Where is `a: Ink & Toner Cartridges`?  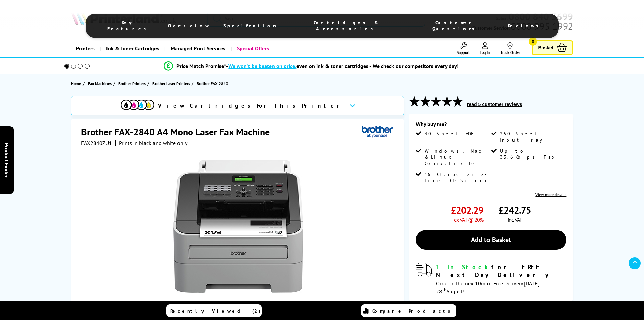 a: Ink & Toner Cartridges is located at coordinates (132, 48).